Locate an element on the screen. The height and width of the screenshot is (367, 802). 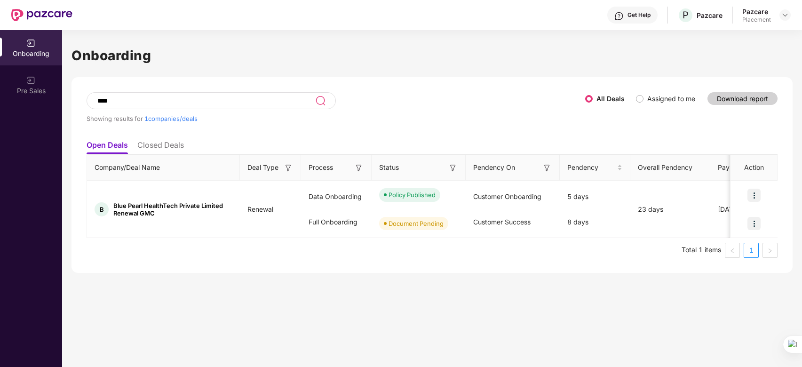
span: Pendency On is located at coordinates (494, 168).